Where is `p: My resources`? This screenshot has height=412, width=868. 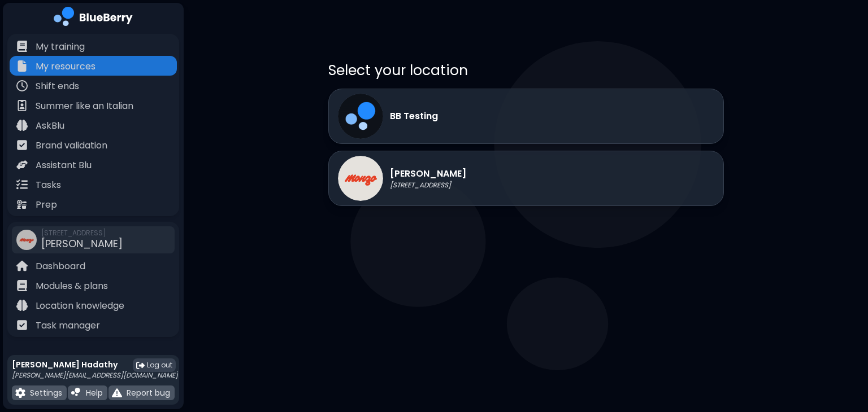 p: My resources is located at coordinates (66, 66).